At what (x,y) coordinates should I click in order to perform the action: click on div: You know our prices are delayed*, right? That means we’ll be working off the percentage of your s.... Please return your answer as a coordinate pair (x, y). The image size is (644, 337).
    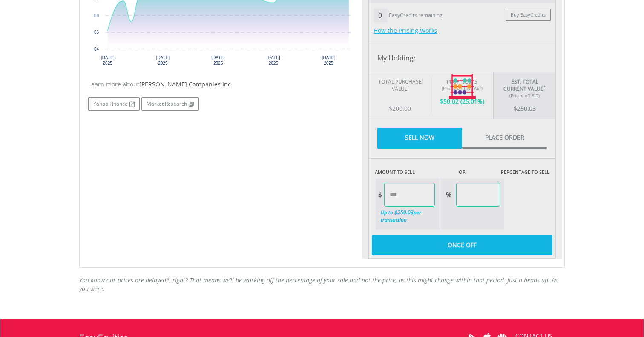
    Looking at the image, I should click on (322, 285).